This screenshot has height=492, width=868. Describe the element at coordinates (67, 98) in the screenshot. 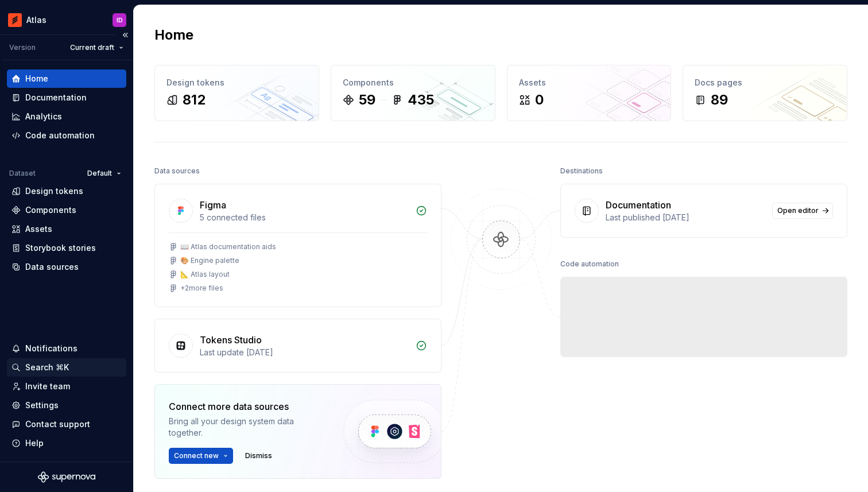

I see `a: Documentation` at that location.